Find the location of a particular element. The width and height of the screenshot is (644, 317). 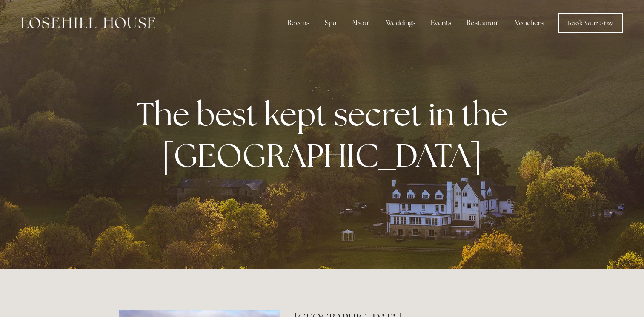

div: Rooms is located at coordinates (299, 23).